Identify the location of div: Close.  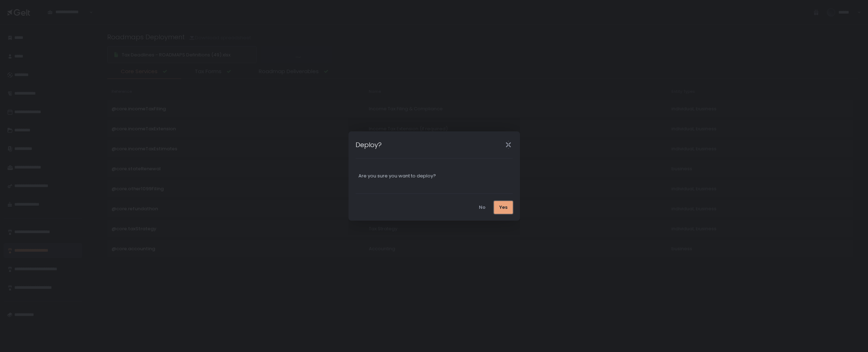
(508, 144).